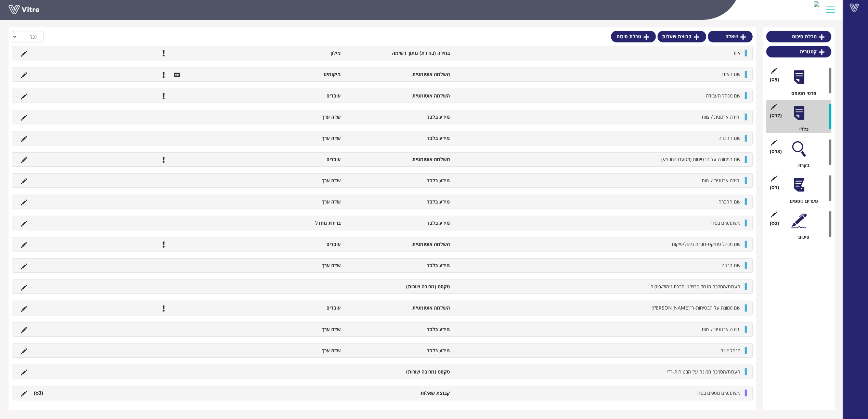  I want to click on a: שאלה, so click(730, 37).